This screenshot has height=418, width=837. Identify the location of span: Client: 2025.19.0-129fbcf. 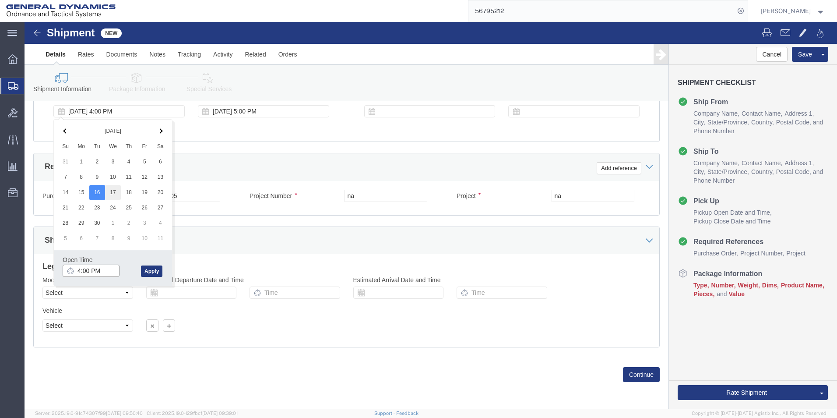
(192, 413).